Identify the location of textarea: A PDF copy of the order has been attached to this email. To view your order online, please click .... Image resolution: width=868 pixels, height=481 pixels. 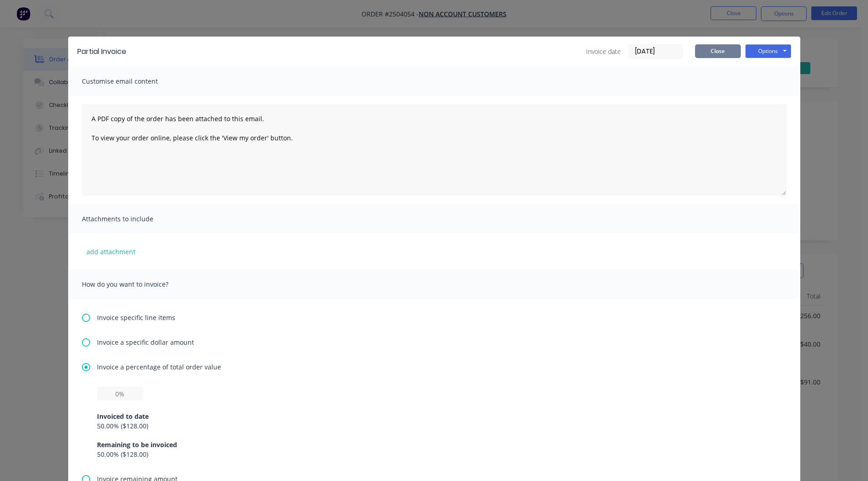
(434, 150).